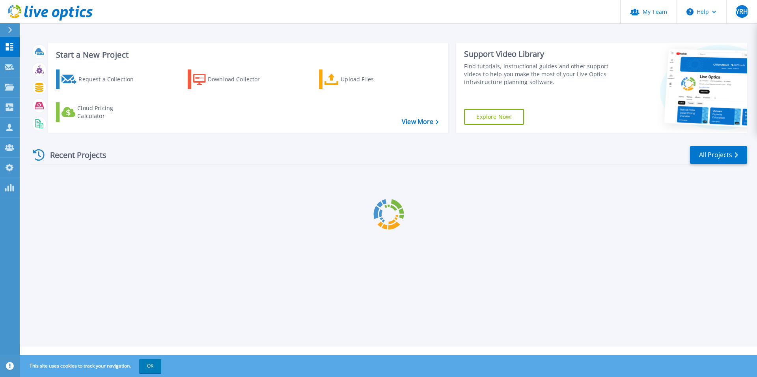 This screenshot has height=377, width=757. What do you see at coordinates (100, 112) in the screenshot?
I see `a: Cloud Pricing Calculator` at bounding box center [100, 112].